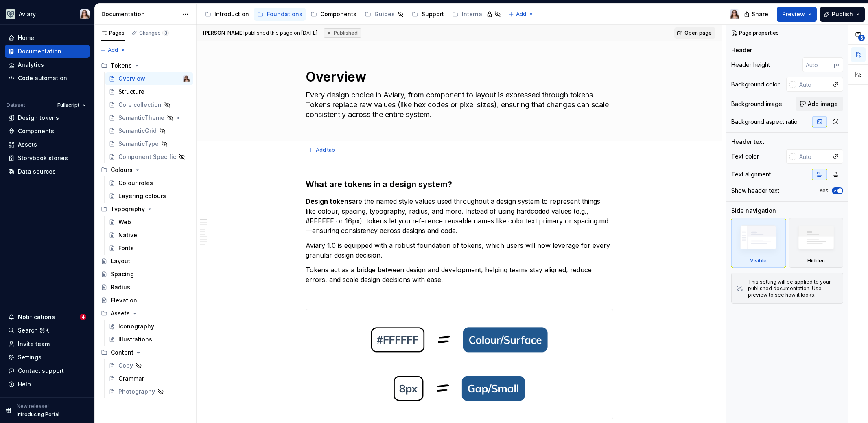 This screenshot has height=423, width=868. I want to click on img: 256e2c79-9abd-4d59-8978-03feab5a3943.png, so click(11, 14).